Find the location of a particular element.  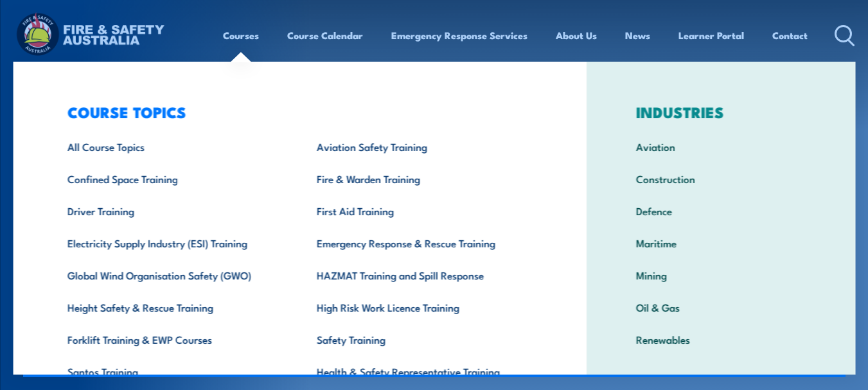

a: Courses is located at coordinates (241, 36).